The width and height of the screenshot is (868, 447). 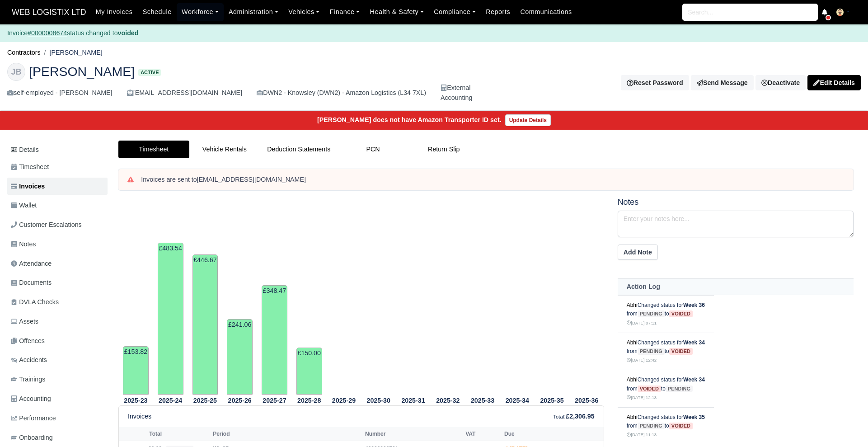 I want to click on u: #0000008674, so click(x=47, y=33).